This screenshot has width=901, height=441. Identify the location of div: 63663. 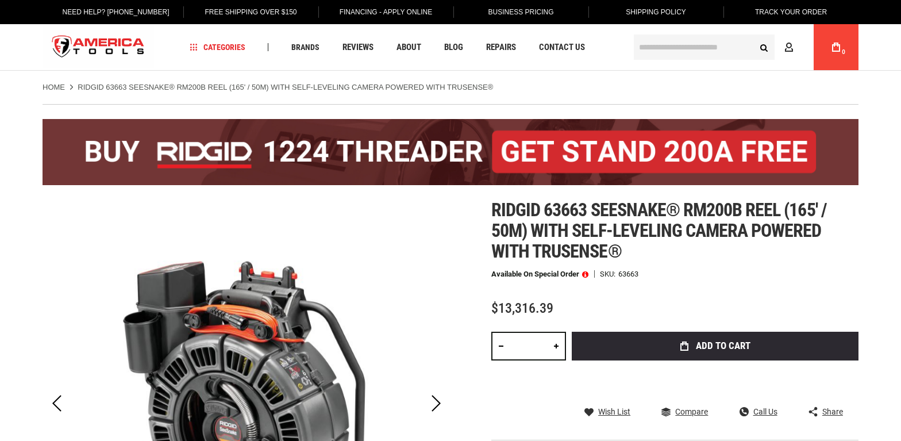
(628, 274).